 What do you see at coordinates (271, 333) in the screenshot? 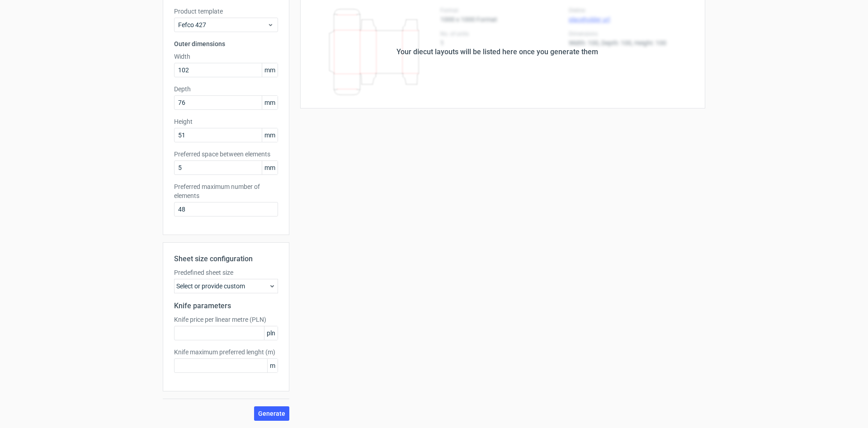
I see `span: pln` at bounding box center [271, 333].